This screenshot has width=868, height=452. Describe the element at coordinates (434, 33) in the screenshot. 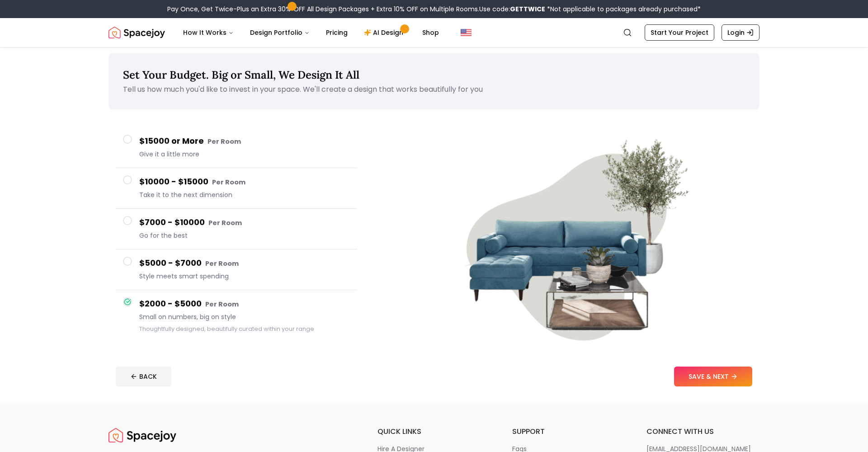

I see `nav: Global` at that location.